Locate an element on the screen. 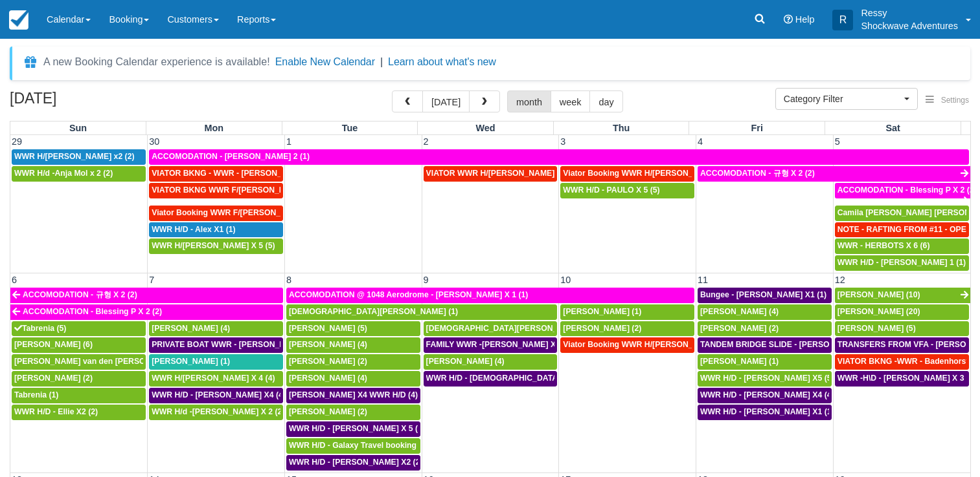 The height and width of the screenshot is (477, 980). div: A new Booking Calendar experience is available! is located at coordinates (156, 62).